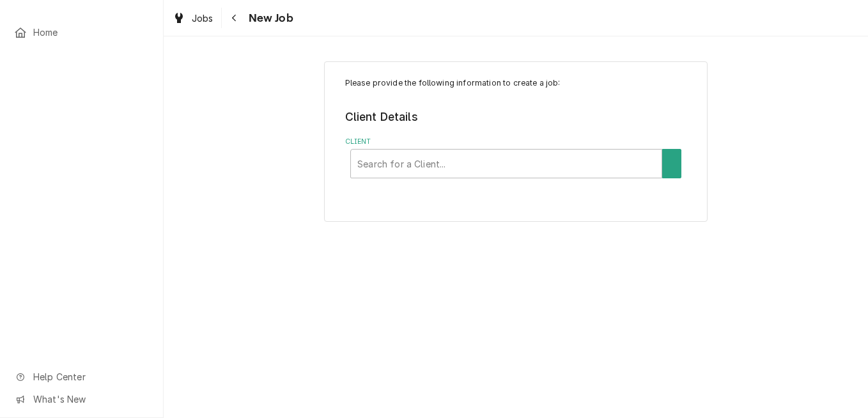 The width and height of the screenshot is (868, 418). Describe the element at coordinates (516, 117) in the screenshot. I see `legend: Client Details` at that location.